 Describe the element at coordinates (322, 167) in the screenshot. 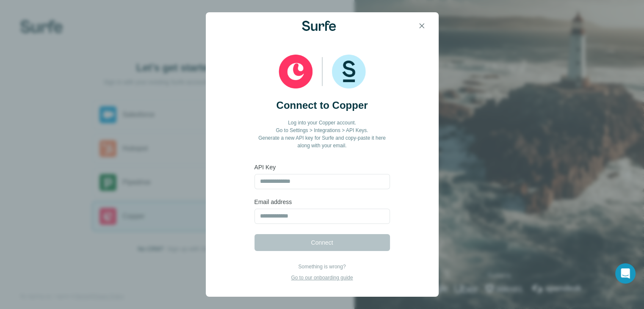

I see `label: API Key` at that location.